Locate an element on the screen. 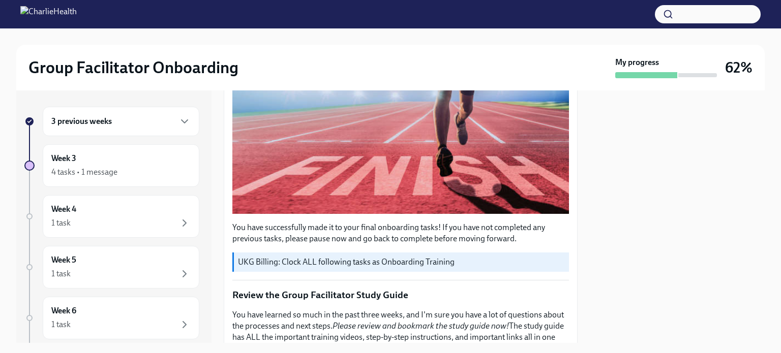 The image size is (781, 353). a: Week 51 task is located at coordinates (112, 268).